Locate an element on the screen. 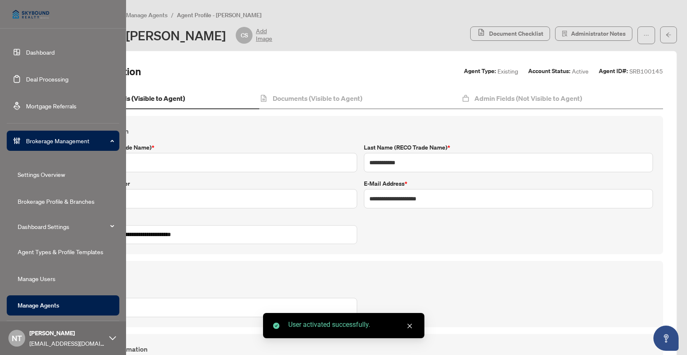 The height and width of the screenshot is (355, 687). span: NT is located at coordinates (17, 338).